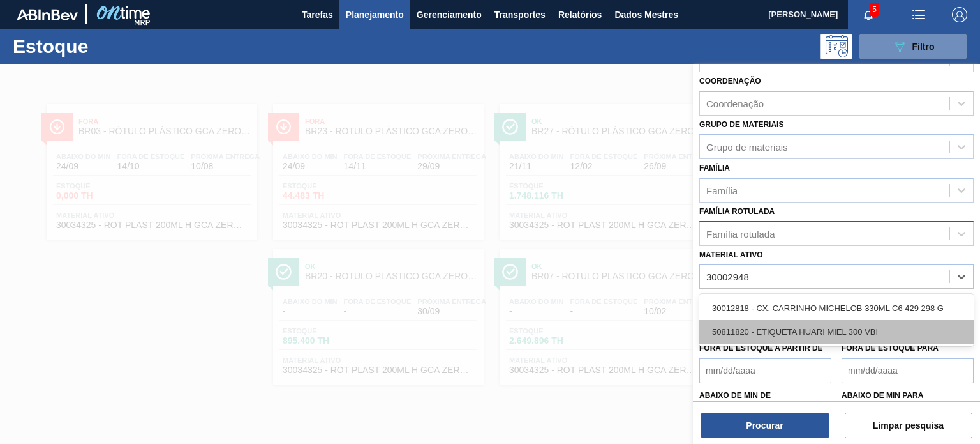 The width and height of the screenshot is (980, 444). Describe the element at coordinates (874, 9) in the screenshot. I see `font: 5` at that location.